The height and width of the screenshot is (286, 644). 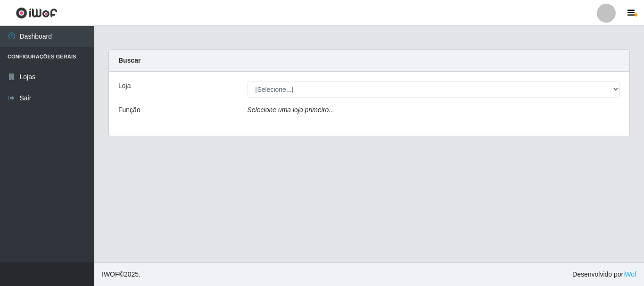 What do you see at coordinates (121, 274) in the screenshot?
I see `span: © 2025 .` at bounding box center [121, 274].